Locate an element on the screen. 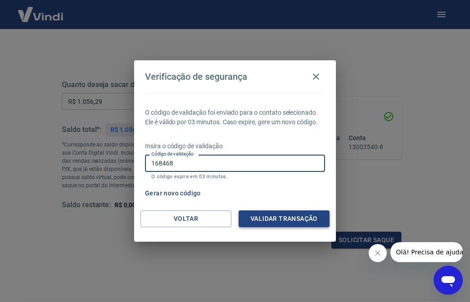 Image resolution: width=470 pixels, height=302 pixels. button: Validar transação is located at coordinates (284, 219).